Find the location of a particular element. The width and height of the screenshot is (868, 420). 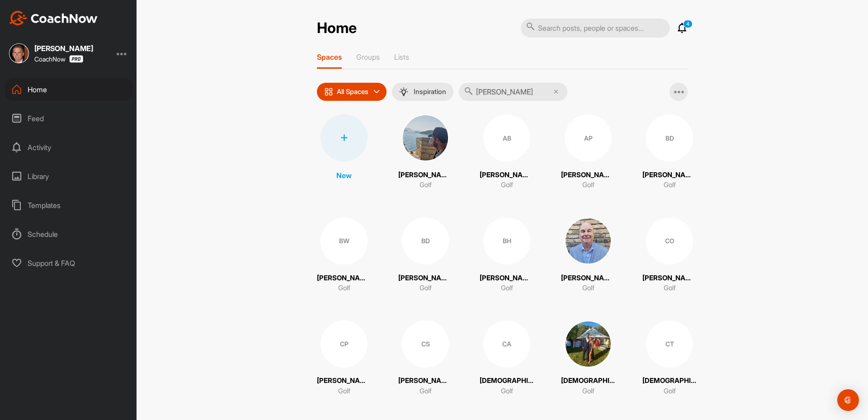

div: CO is located at coordinates (670, 241).